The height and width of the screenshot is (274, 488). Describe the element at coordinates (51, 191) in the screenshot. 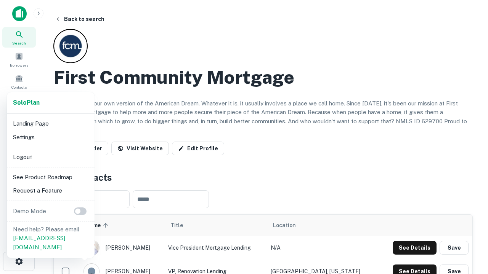

I see `li: Request a Feature` at that location.